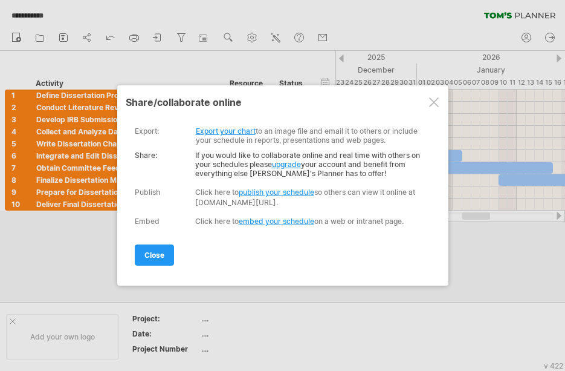 Image resolution: width=565 pixels, height=371 pixels. What do you see at coordinates (147, 131) in the screenshot?
I see `div: export:` at bounding box center [147, 131].